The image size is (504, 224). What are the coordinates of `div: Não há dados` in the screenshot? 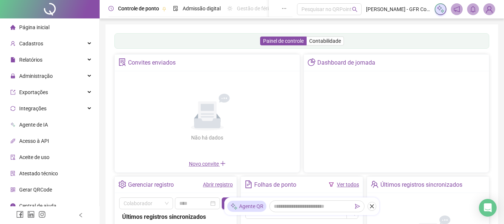 It's located at (207, 138).